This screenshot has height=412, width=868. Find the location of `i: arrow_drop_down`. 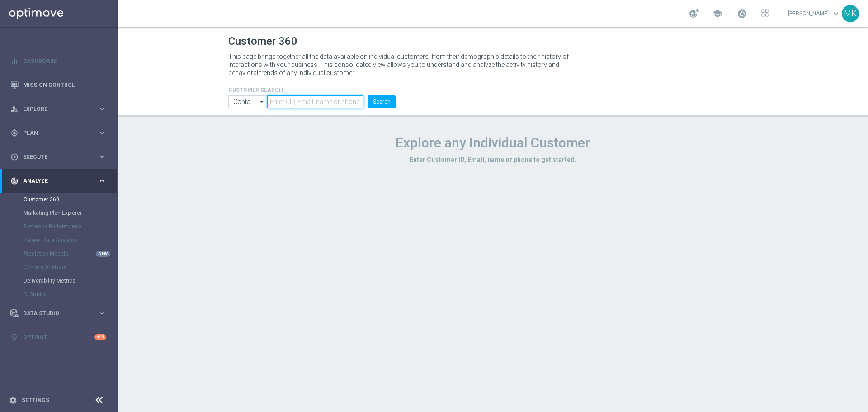

i: arrow_drop_down is located at coordinates (262, 102).